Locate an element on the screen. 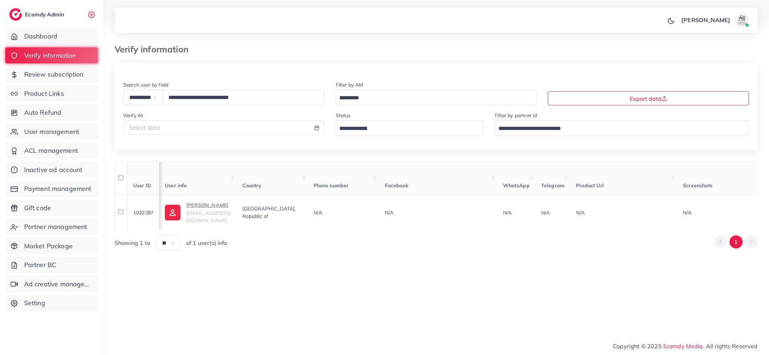  span: Gift code is located at coordinates (37, 208).